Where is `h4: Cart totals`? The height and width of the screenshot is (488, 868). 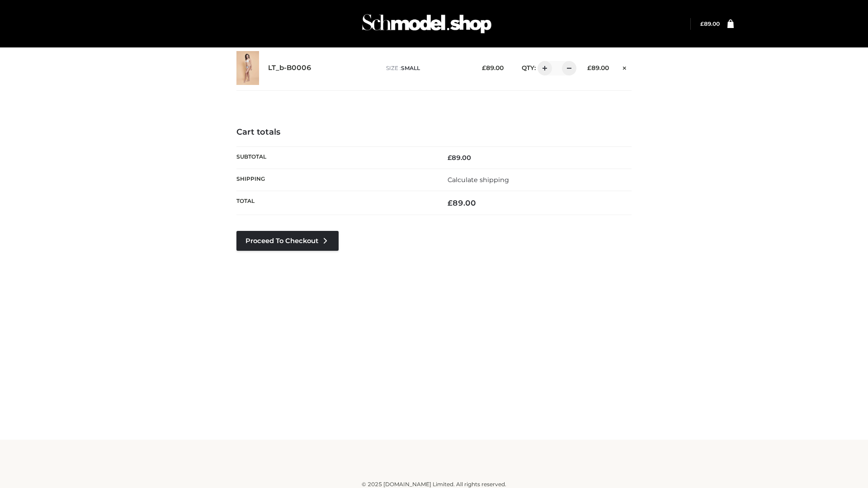 h4: Cart totals is located at coordinates (434, 132).